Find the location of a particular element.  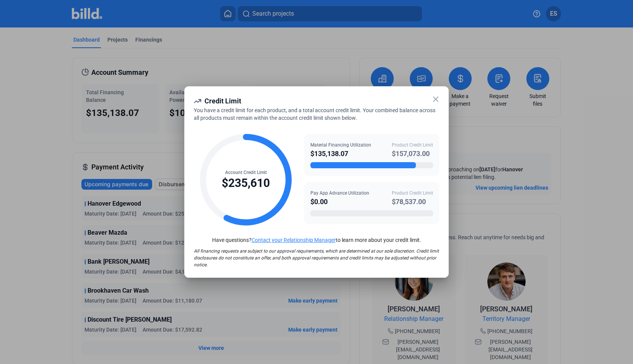

div: Material Financing Utilization is located at coordinates (341, 145).